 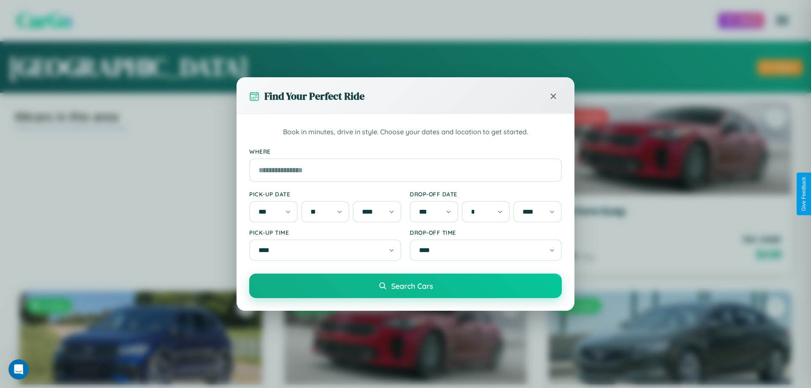 I want to click on label: Pick-up Time, so click(x=325, y=232).